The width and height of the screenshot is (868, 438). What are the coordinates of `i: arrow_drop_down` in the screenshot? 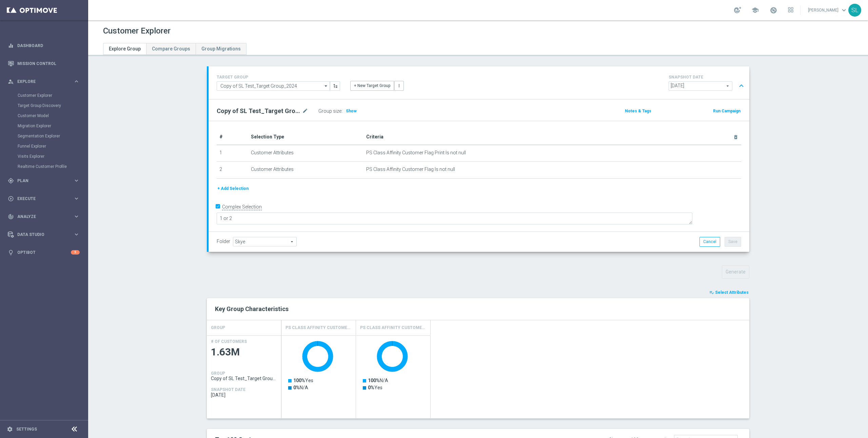 It's located at (326, 86).